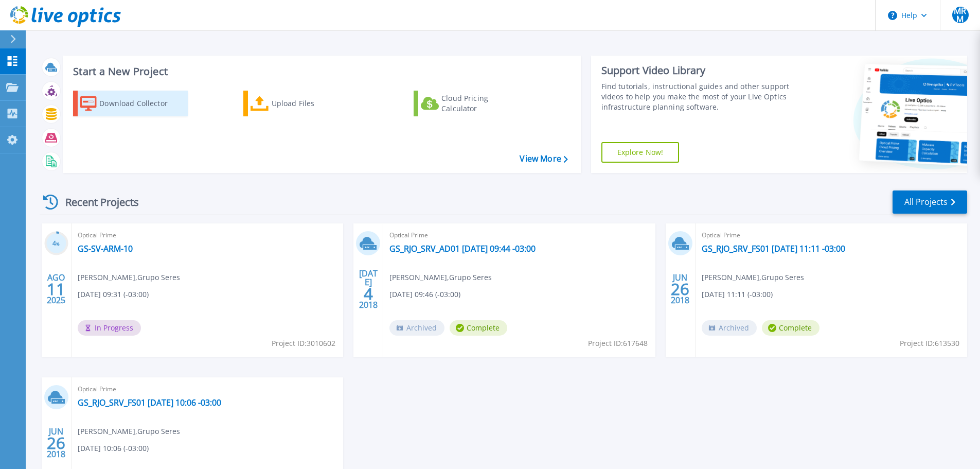 This screenshot has width=980, height=469. I want to click on div: Recent Projects, so click(96, 202).